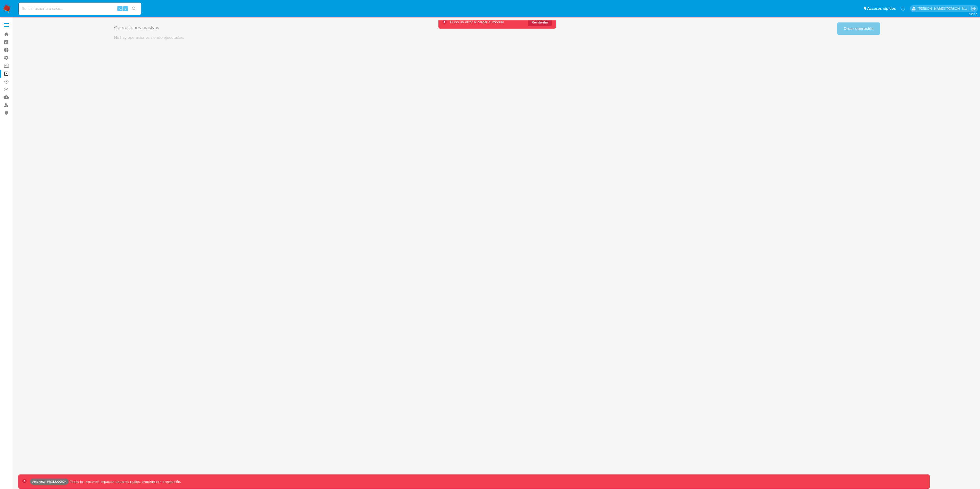  What do you see at coordinates (881, 8) in the screenshot?
I see `span: Accesos rápidos` at bounding box center [881, 8].